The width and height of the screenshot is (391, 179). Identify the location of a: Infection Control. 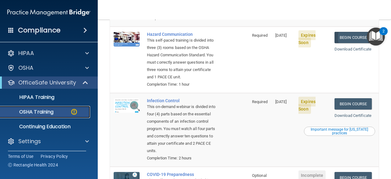
(182, 101).